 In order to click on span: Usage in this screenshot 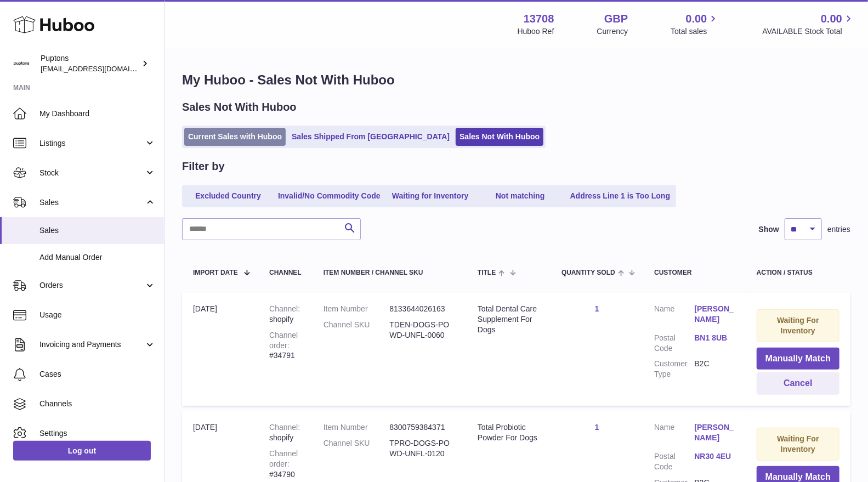, I will do `click(97, 314)`.